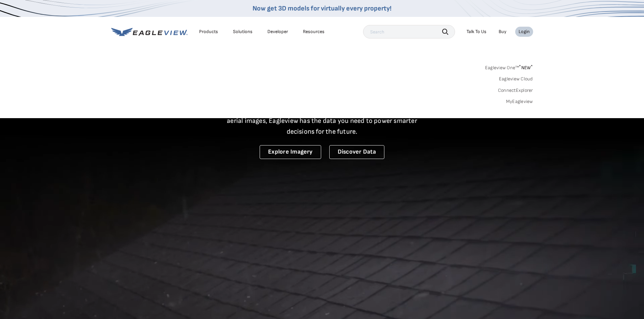 This screenshot has height=319, width=644. Describe the element at coordinates (515, 91) in the screenshot. I see `a: ConnectExplorer` at that location.